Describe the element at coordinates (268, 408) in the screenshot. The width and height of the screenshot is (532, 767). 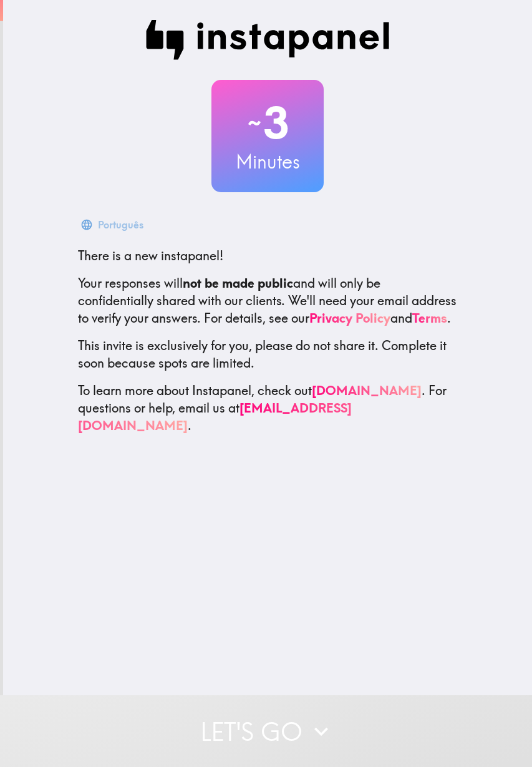
I see `p: To learn more about Instapanel, check out . For questions or help, email us at .` at that location.